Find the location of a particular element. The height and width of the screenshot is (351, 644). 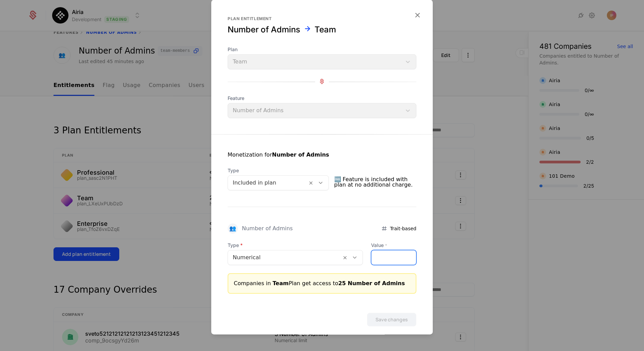

strong: Number of Admins is located at coordinates (301, 154).